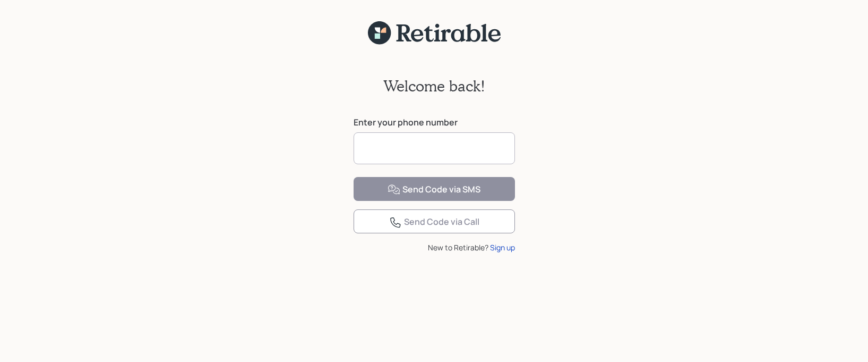 This screenshot has width=868, height=362. What do you see at coordinates (434, 86) in the screenshot?
I see `h2: Welcome back!` at bounding box center [434, 86].